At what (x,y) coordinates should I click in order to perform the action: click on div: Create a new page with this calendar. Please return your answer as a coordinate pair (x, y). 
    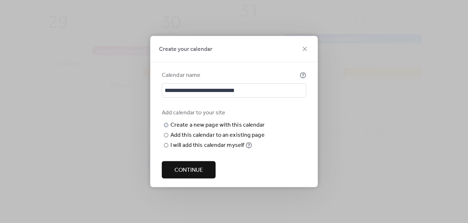
    Looking at the image, I should click on (218, 125).